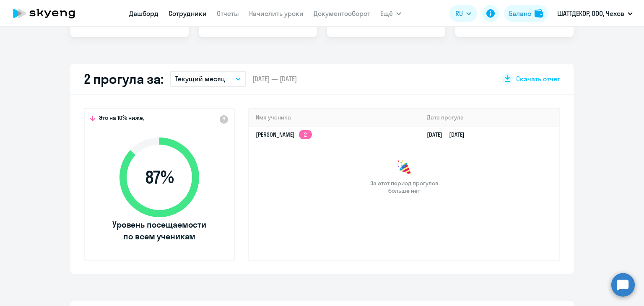  What do you see at coordinates (539, 13) in the screenshot?
I see `img: balance` at bounding box center [539, 13].